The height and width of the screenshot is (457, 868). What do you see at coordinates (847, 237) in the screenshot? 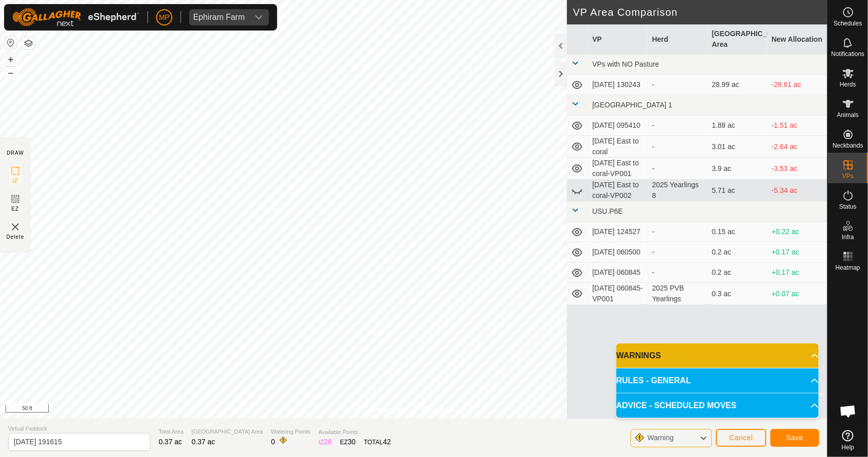
I see `span: Infra` at bounding box center [847, 237].